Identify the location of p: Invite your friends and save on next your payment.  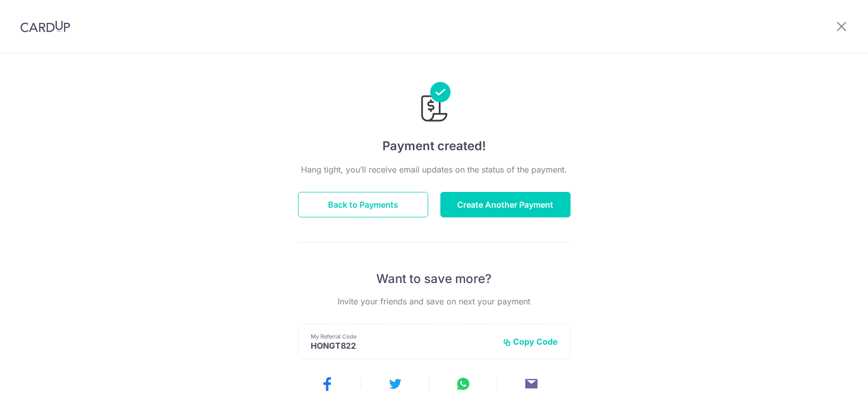
(434, 301).